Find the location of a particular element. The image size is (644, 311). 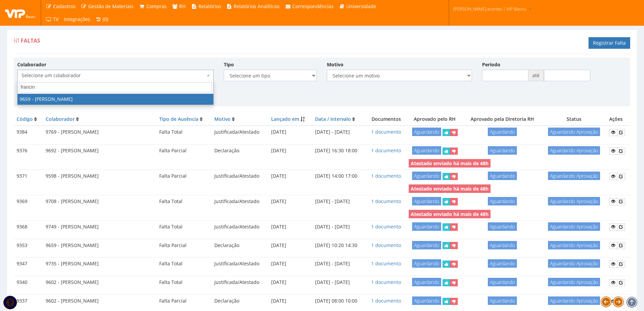

a: Tipo de Ausência is located at coordinates (178, 119).